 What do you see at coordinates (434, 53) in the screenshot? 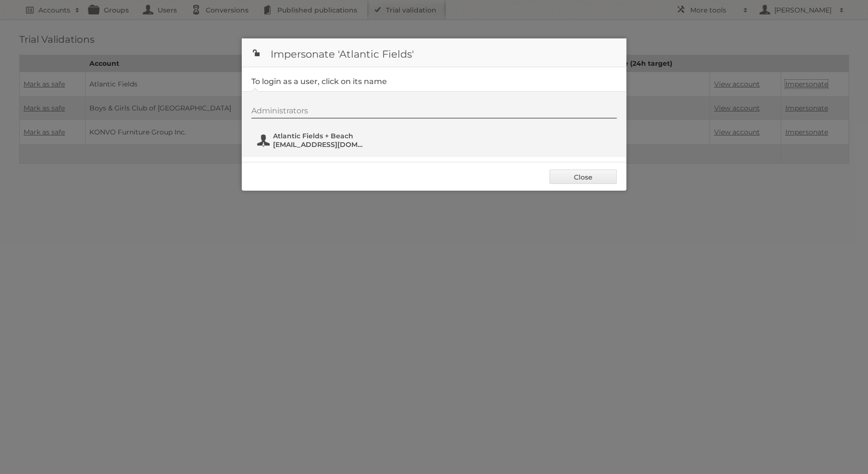
I see `h1: Impersonate 'Atlantic Fields'` at bounding box center [434, 53].